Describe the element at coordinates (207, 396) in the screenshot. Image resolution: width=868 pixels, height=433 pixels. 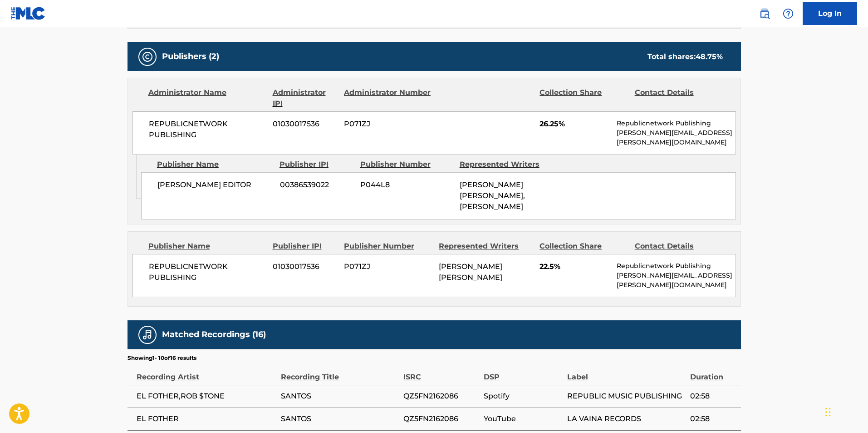
I see `span: EL FOTHER,ROB $TONE` at that location.